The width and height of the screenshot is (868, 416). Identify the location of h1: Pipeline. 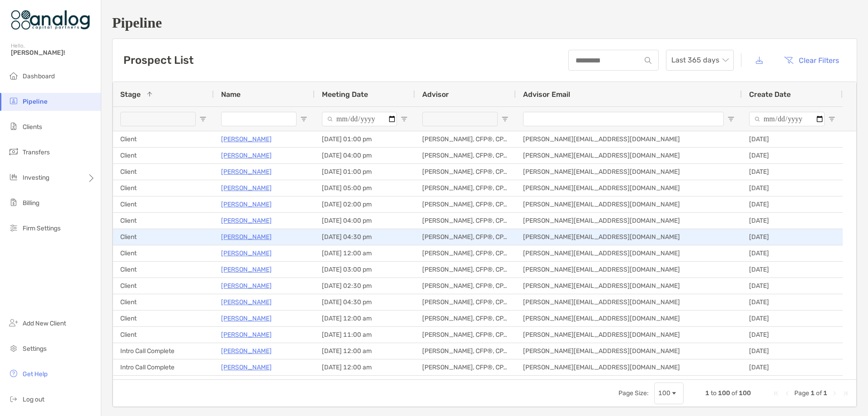
(484, 23).